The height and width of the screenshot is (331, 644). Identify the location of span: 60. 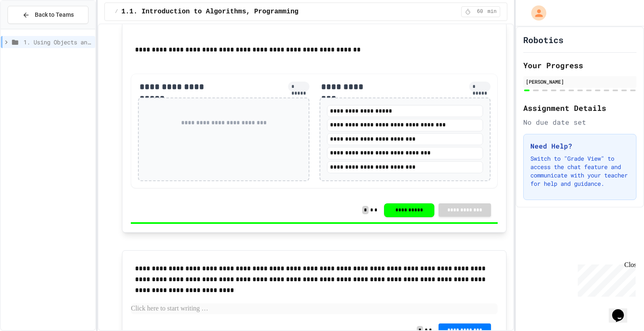
(480, 12).